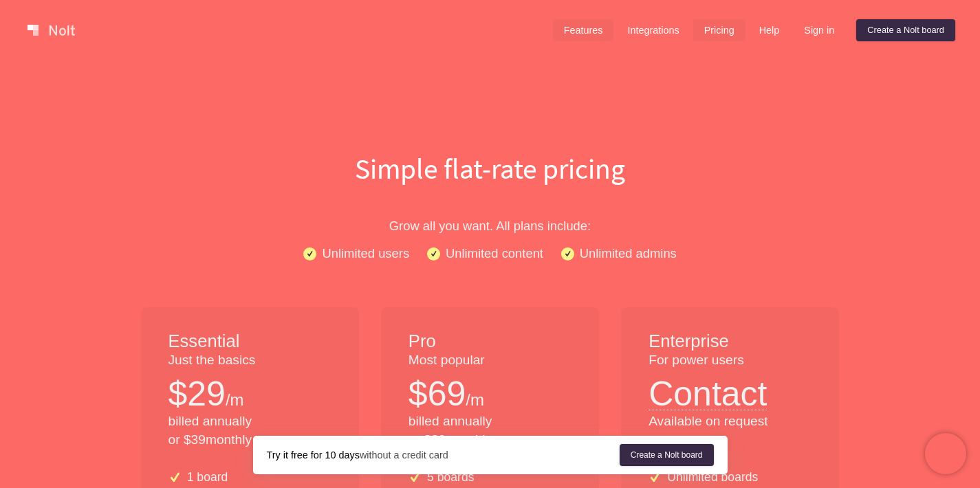 The image size is (980, 488). What do you see at coordinates (490, 432) in the screenshot?
I see `p: billed annually or $ 89 monthly` at bounding box center [490, 432].